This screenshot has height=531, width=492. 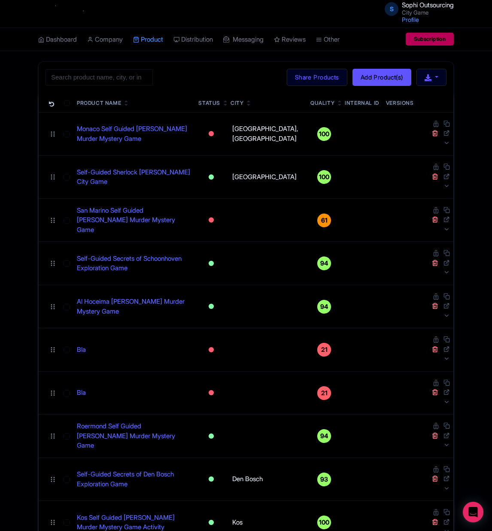 What do you see at coordinates (317, 77) in the screenshot?
I see `a: Share Products` at bounding box center [317, 77].